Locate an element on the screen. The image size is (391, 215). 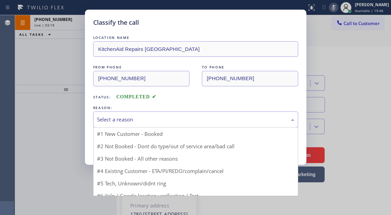
input: From phone is located at coordinates (141, 78).